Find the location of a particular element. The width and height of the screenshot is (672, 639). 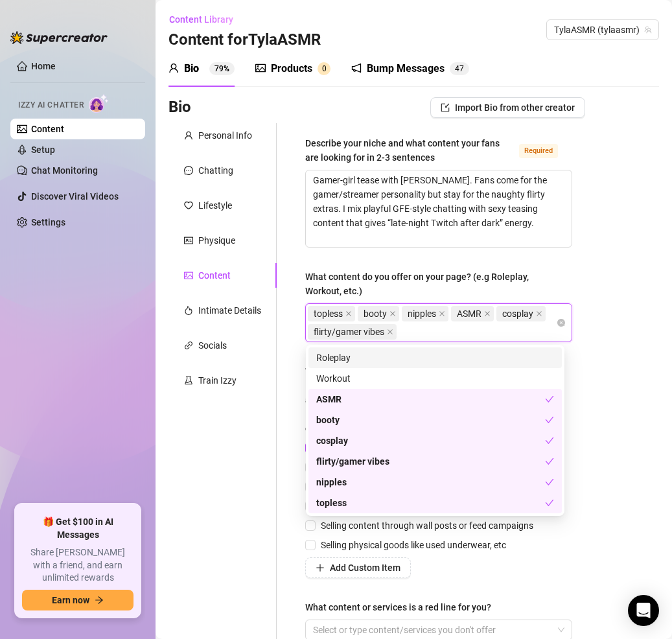

span: Izzy AI Chatter is located at coordinates (51, 105).